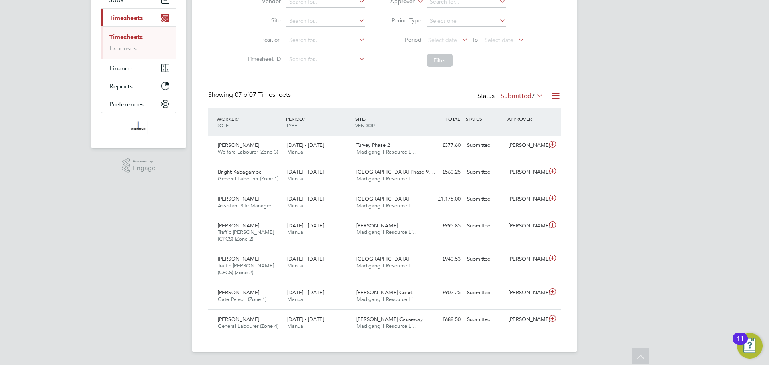  What do you see at coordinates (533, 96) in the screenshot?
I see `span: 7` at bounding box center [533, 96].